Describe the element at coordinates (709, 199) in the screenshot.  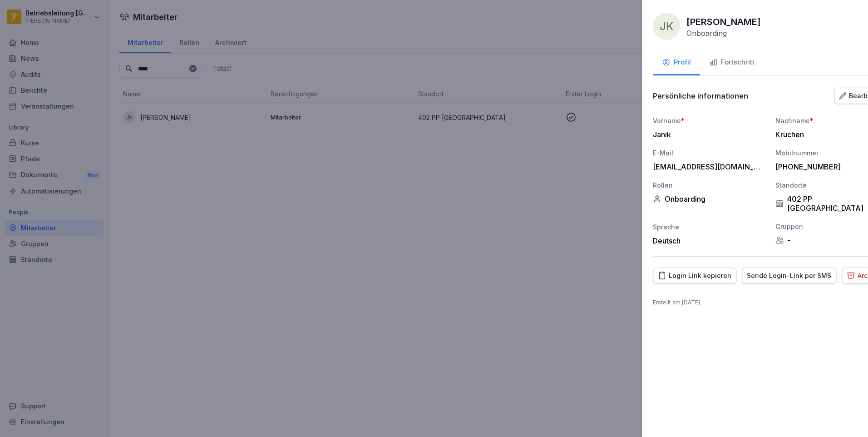
I see `div: Onboarding` at that location.